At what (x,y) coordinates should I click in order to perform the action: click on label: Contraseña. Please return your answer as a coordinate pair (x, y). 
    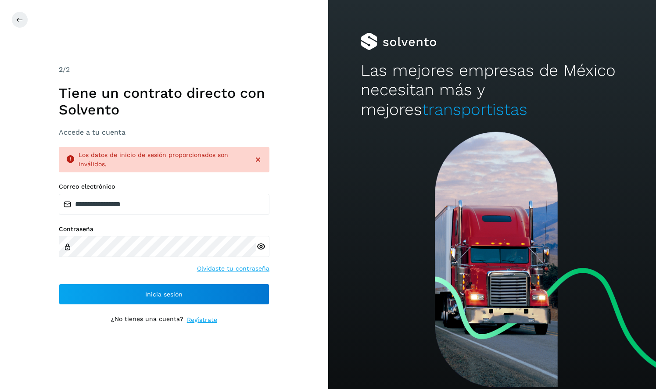
    Looking at the image, I should click on (164, 229).